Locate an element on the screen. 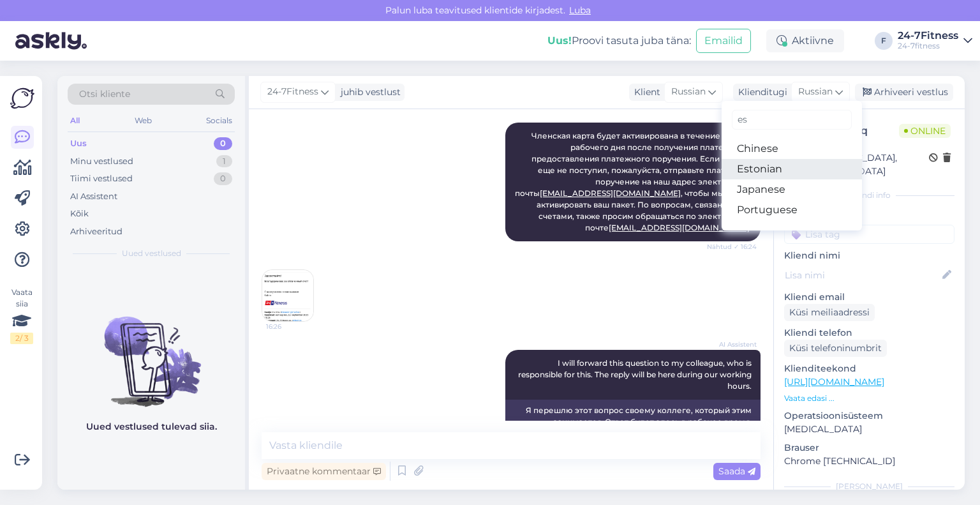  span: 24-7Fitness is located at coordinates (293, 92).